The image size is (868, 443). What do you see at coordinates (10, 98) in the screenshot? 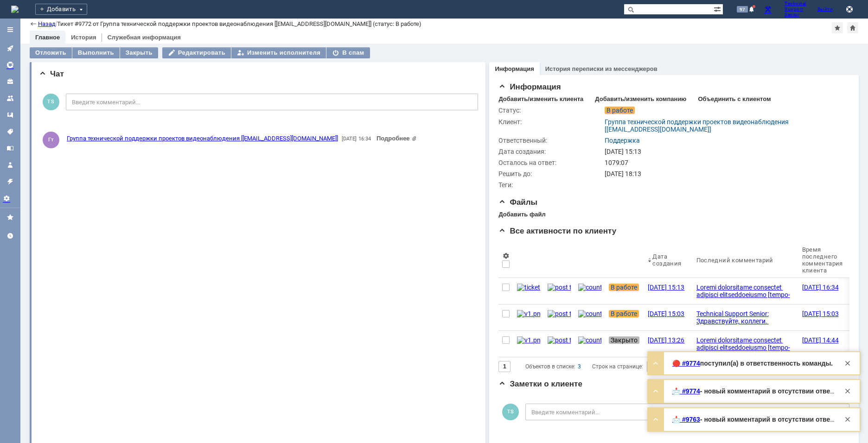
I see `a: Команды и агенты` at bounding box center [10, 98].